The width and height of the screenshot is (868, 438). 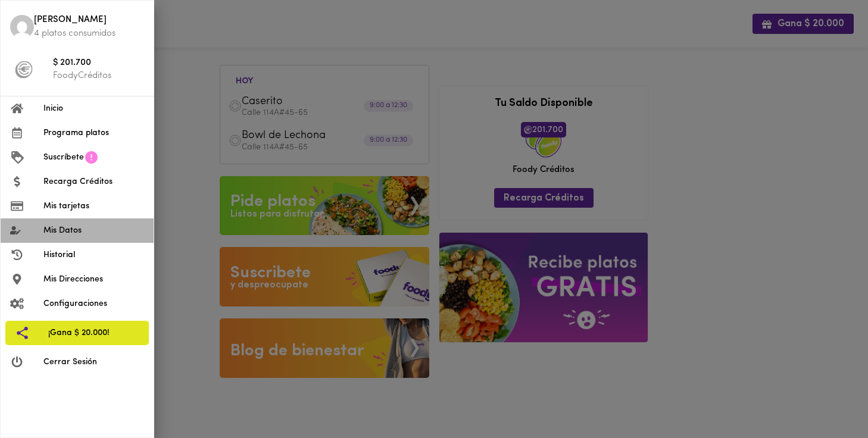 What do you see at coordinates (93, 231) in the screenshot?
I see `span: Mis Datos` at bounding box center [93, 231].